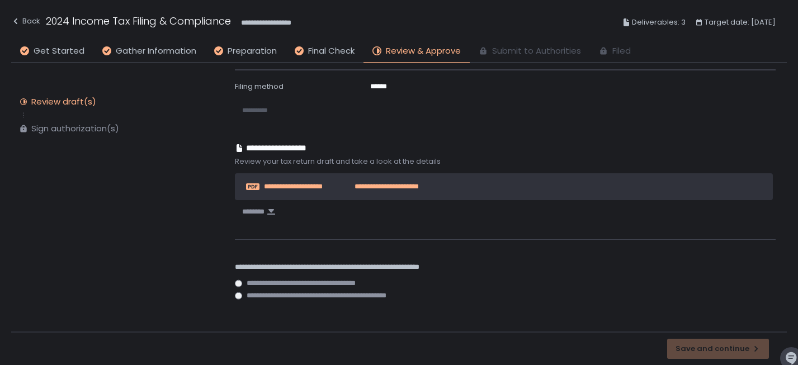 The image size is (798, 365). I want to click on div: Review draft(s), so click(64, 102).